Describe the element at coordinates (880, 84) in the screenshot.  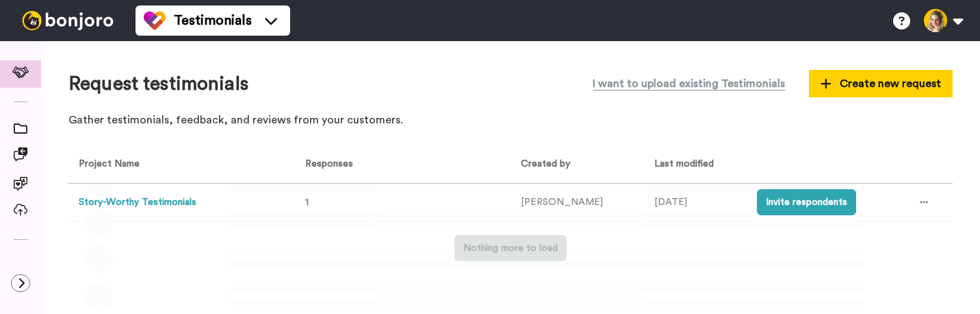
I see `button: Create new request` at that location.